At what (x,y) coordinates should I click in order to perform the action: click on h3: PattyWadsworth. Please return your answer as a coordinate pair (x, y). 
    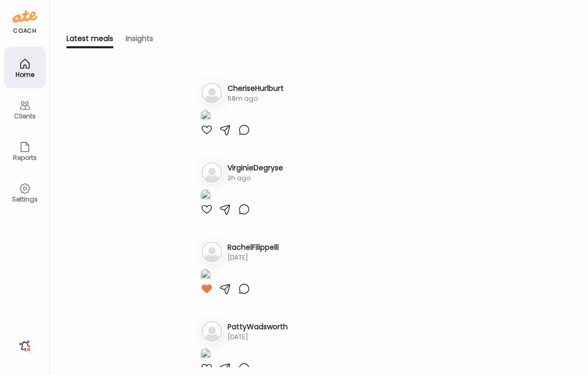
    Looking at the image, I should click on (258, 327).